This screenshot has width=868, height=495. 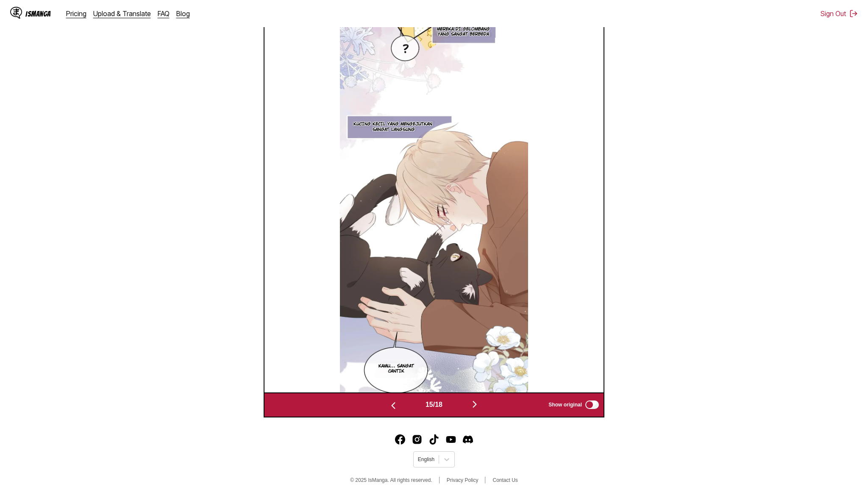 What do you see at coordinates (463, 480) in the screenshot?
I see `a: Privacy Policy` at bounding box center [463, 480].